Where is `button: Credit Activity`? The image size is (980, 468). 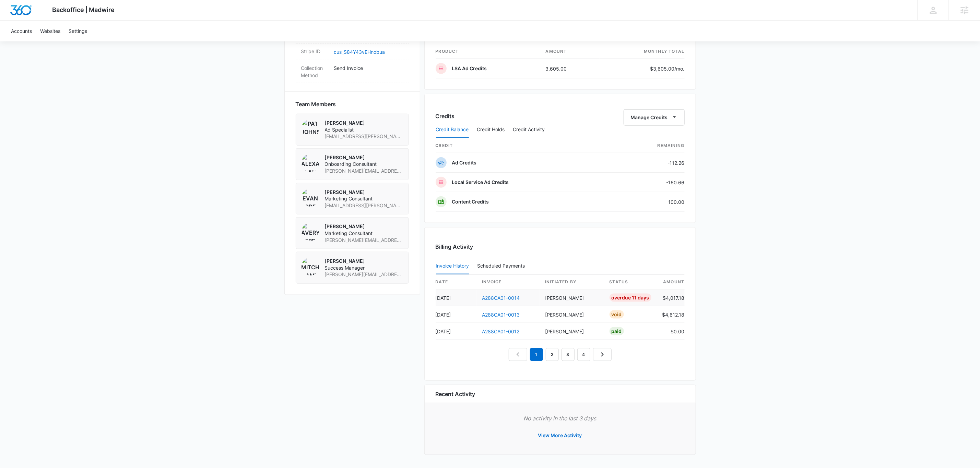
button: Credit Activity is located at coordinates (529, 130).